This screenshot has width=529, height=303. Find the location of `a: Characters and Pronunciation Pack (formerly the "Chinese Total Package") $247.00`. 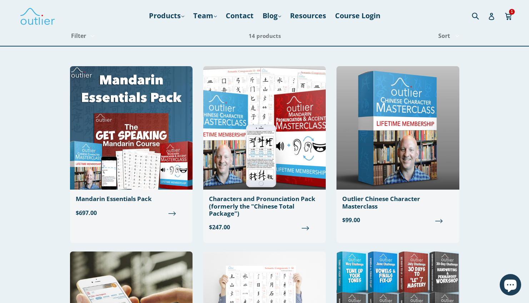

a: Characters and Pronunciation Pack (formerly the "Chinese Total Package") $247.00 is located at coordinates (265, 152).